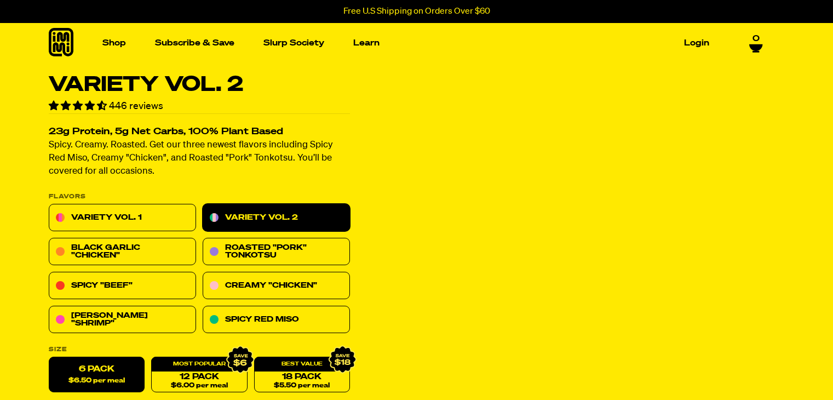 Image resolution: width=833 pixels, height=400 pixels. Describe the element at coordinates (96, 381) in the screenshot. I see `span: $6.50 per meal` at that location.